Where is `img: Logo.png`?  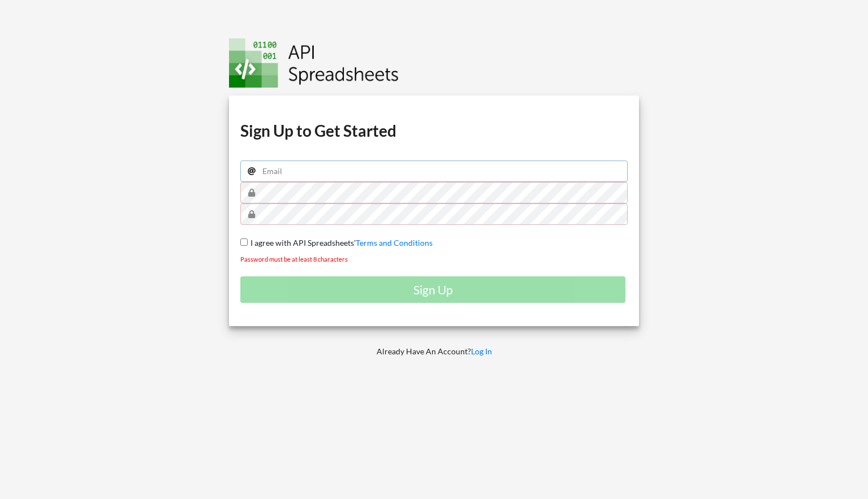 img: Logo.png is located at coordinates (314, 63).